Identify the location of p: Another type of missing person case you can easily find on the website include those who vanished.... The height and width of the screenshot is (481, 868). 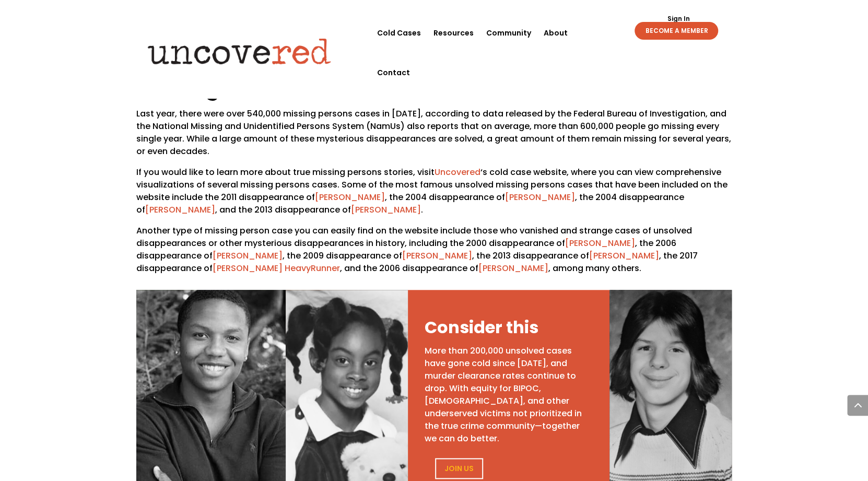
(434, 249).